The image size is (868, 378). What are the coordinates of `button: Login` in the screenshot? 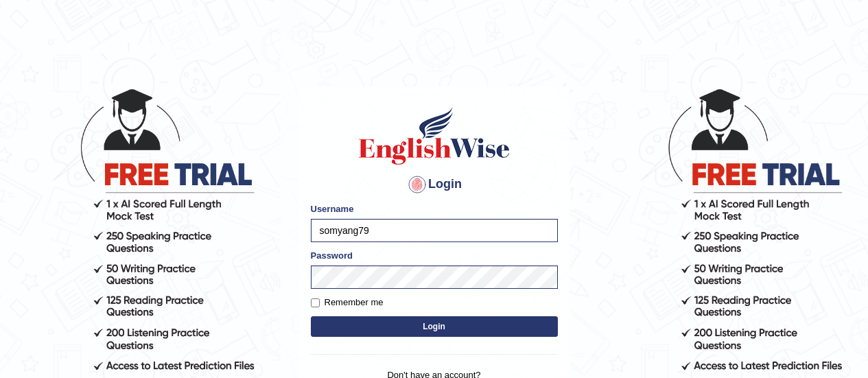 It's located at (434, 327).